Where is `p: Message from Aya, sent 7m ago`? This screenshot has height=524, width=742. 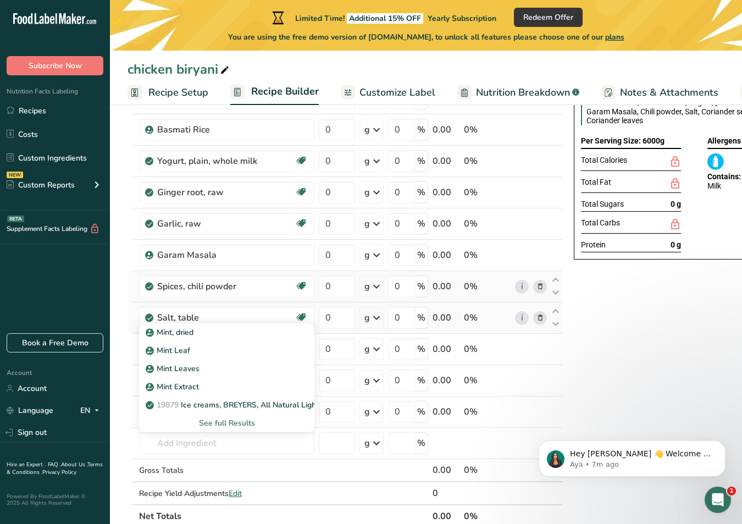 p: Message from Aya, sent 7m ago is located at coordinates (119, 47).